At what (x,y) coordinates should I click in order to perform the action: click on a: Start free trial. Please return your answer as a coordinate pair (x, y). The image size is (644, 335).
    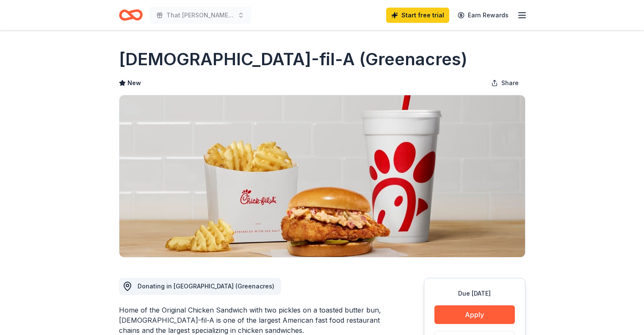
    Looking at the image, I should click on (417, 15).